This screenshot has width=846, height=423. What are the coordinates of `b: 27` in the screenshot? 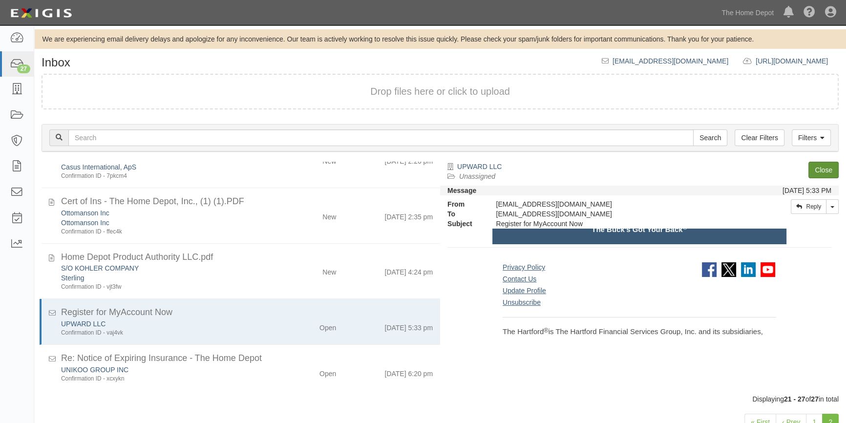 It's located at (815, 399).